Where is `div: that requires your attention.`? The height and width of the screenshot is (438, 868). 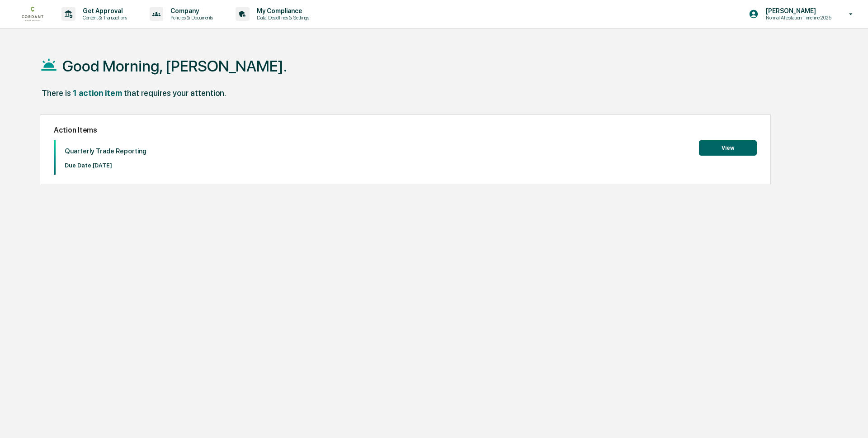 div: that requires your attention. is located at coordinates (175, 93).